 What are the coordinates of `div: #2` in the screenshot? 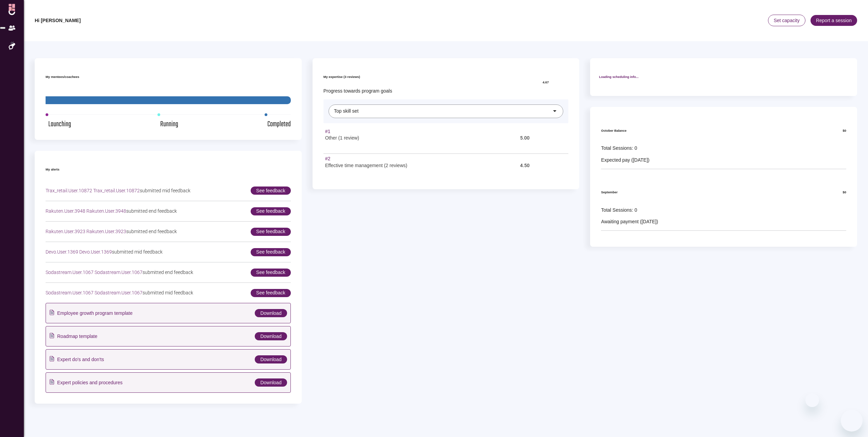 It's located at (337, 159).